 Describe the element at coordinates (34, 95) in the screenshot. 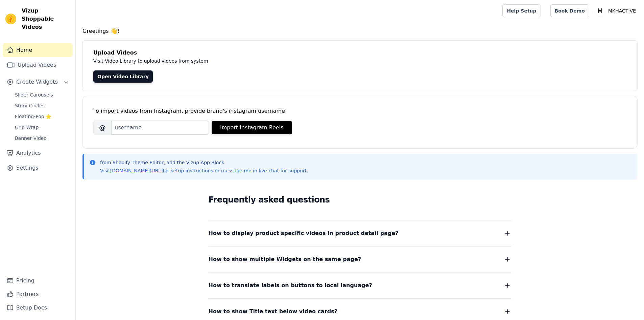

I see `span: Slider Carousels` at that location.